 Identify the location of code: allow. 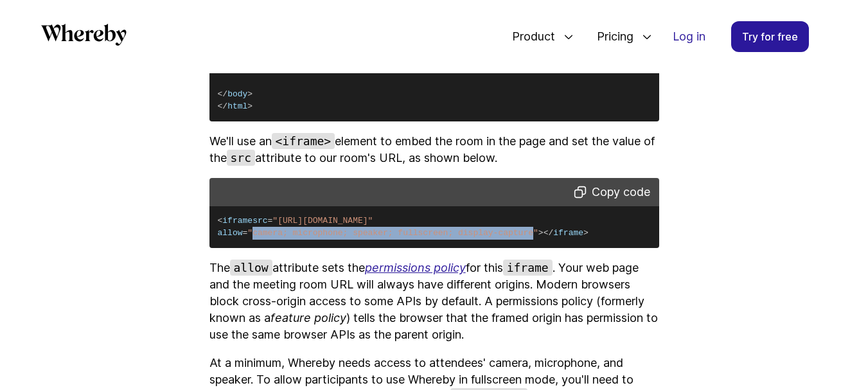
(251, 267).